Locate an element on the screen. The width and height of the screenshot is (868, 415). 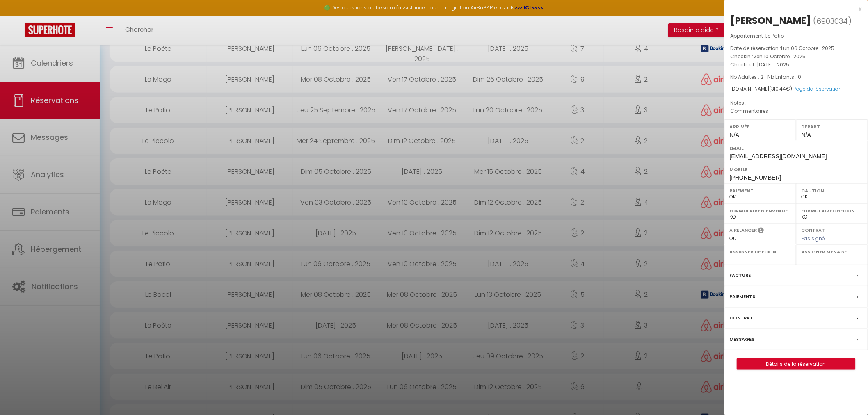
p: Checkin : is located at coordinates (796, 57).